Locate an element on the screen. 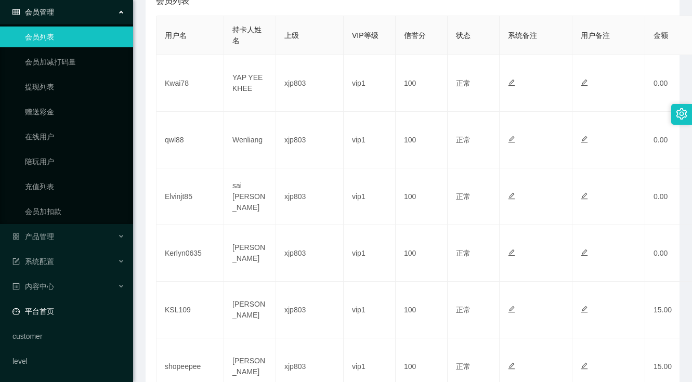 The image size is (692, 382). a: 陪玩用户 is located at coordinates (75, 162).